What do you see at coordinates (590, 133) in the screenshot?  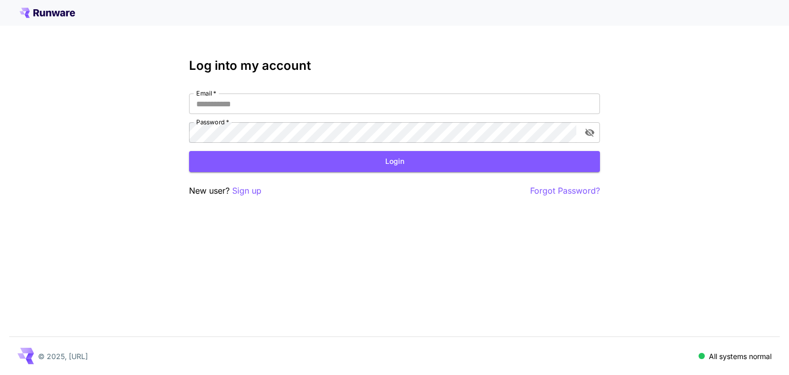 I see `button: toggle password visibility` at bounding box center [590, 133].